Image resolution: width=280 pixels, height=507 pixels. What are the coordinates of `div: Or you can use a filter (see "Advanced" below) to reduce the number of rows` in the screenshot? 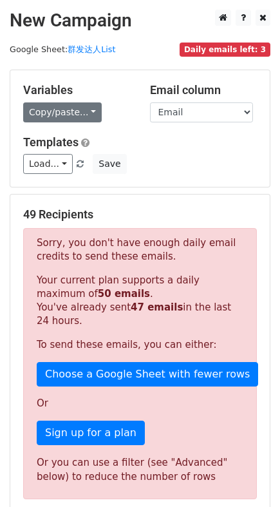 It's located at (140, 470).